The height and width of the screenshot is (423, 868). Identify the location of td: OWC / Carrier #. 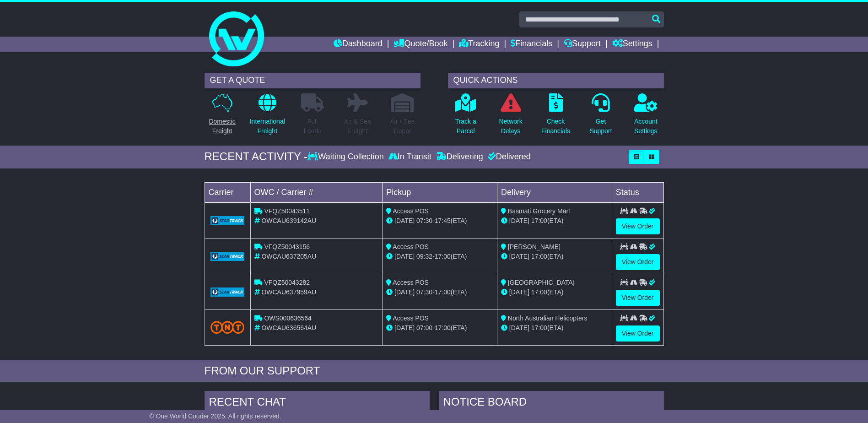
(316, 192).